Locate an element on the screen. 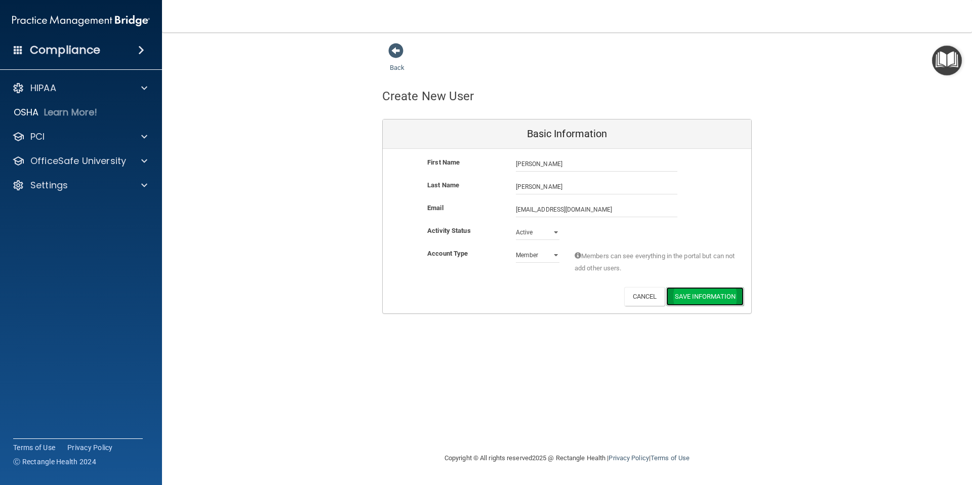 The image size is (972, 485). div: Copyright © All rights reserved 2025 @ Rectangle Health | | is located at coordinates (567, 458).